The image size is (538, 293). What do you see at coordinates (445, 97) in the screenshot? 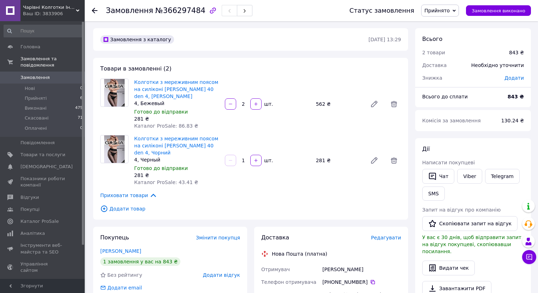
I see `span: Всього до сплати` at bounding box center [445, 97].